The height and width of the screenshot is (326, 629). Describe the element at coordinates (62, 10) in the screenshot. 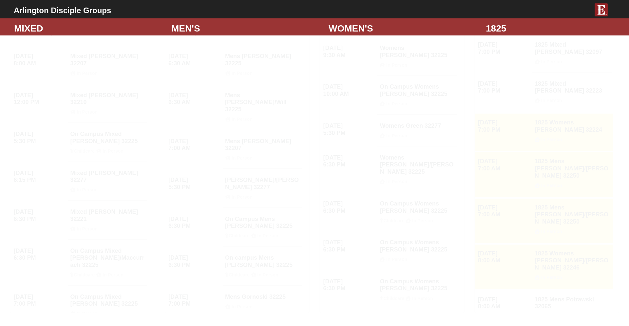

I see `b: Arlington Disciple Groups` at that location.